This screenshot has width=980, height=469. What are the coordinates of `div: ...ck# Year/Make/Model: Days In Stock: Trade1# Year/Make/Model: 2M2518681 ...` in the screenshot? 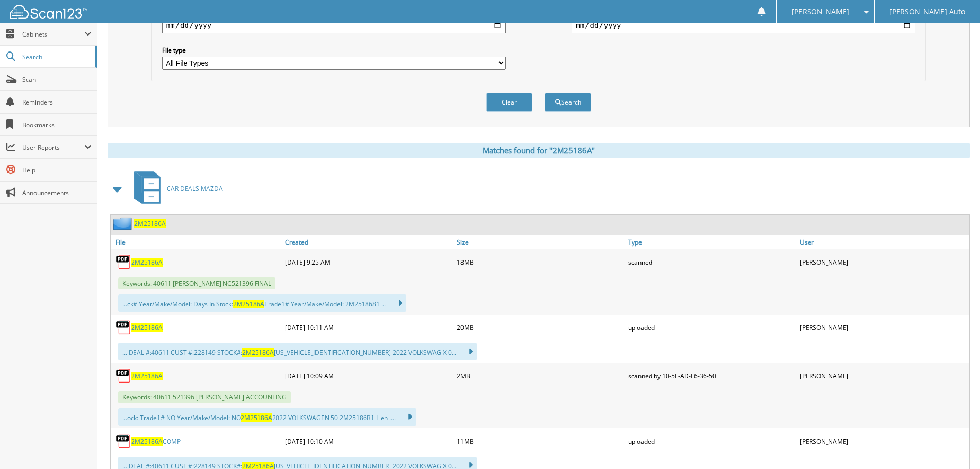 It's located at (262, 303).